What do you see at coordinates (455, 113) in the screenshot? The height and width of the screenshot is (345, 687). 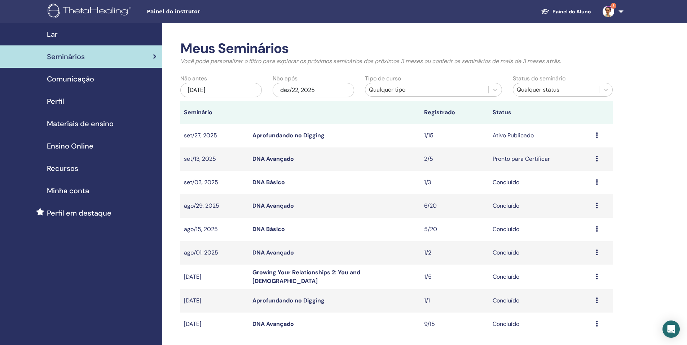 I see `th: Registrado` at bounding box center [455, 113].